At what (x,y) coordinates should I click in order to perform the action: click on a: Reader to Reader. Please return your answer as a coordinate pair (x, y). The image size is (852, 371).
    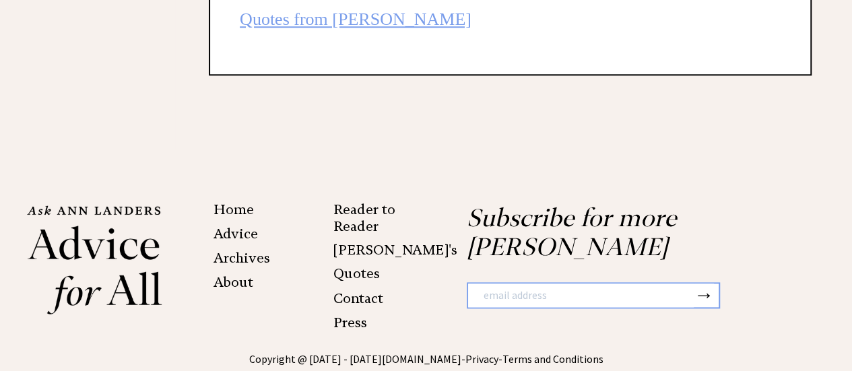
    Looking at the image, I should click on (364, 217).